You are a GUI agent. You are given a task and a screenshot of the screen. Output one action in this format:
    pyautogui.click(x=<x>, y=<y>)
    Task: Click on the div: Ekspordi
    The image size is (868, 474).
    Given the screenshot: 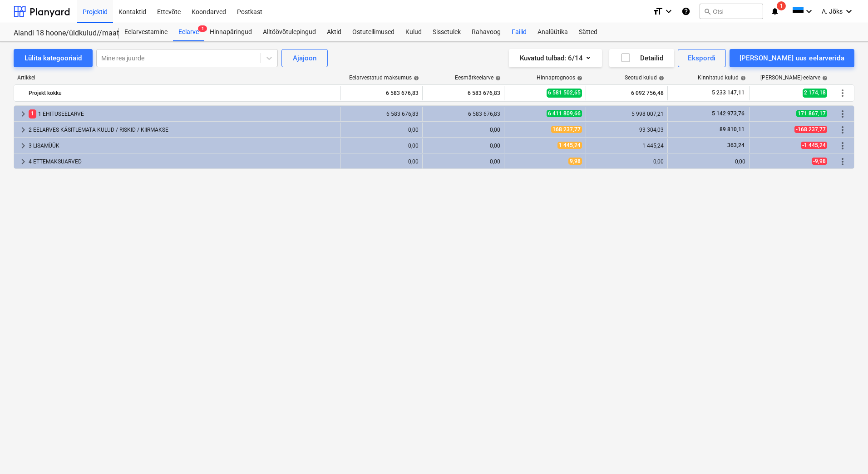 What is the action you would take?
    pyautogui.click(x=701, y=58)
    